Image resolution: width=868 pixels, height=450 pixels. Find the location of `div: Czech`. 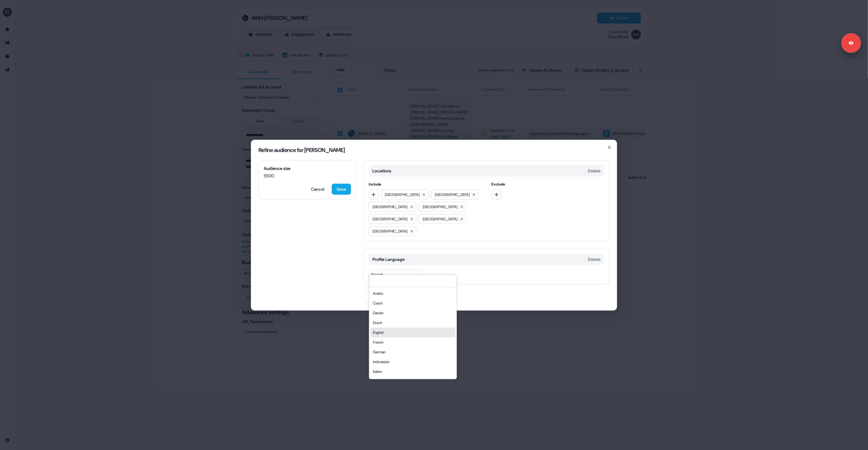

div: Czech is located at coordinates (413, 303).